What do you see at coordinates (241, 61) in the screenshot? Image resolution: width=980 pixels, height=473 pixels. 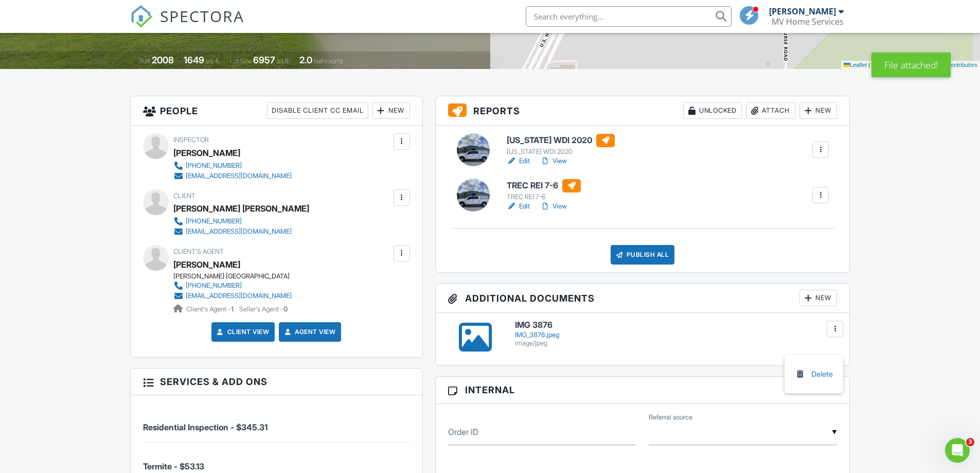 I see `span: Lot Size` at bounding box center [241, 61].